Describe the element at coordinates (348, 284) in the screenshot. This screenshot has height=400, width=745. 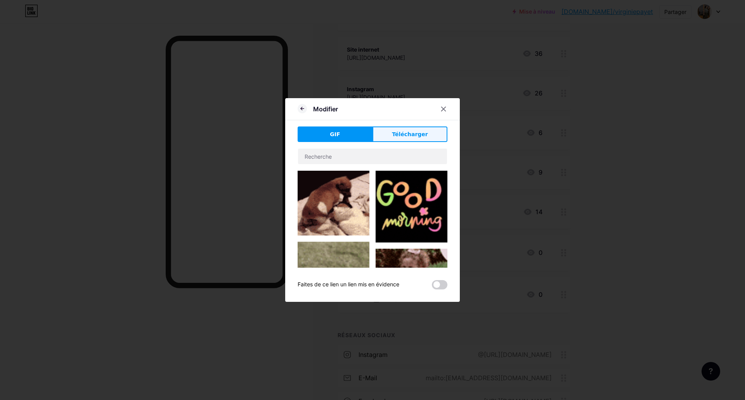
I see `font: Faites de ce lien un lien mis en évidence` at that location.